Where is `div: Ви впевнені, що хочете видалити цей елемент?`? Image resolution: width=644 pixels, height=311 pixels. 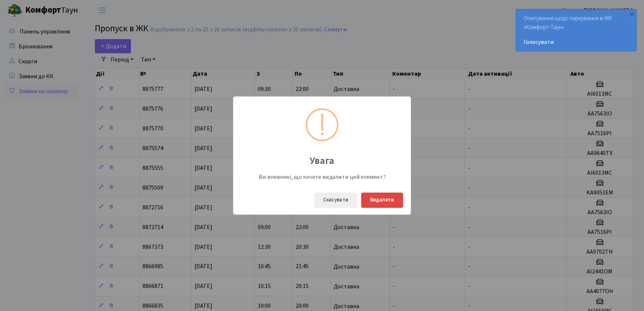 div: Ви впевнені, що хочете видалити цей елемент? is located at coordinates (322, 177).